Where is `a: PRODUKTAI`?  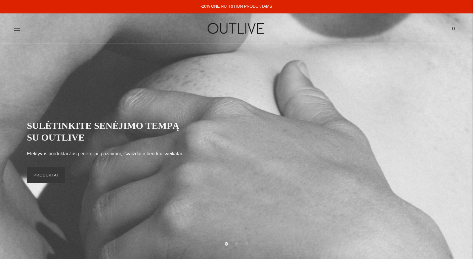
a: PRODUKTAI is located at coordinates (46, 175).